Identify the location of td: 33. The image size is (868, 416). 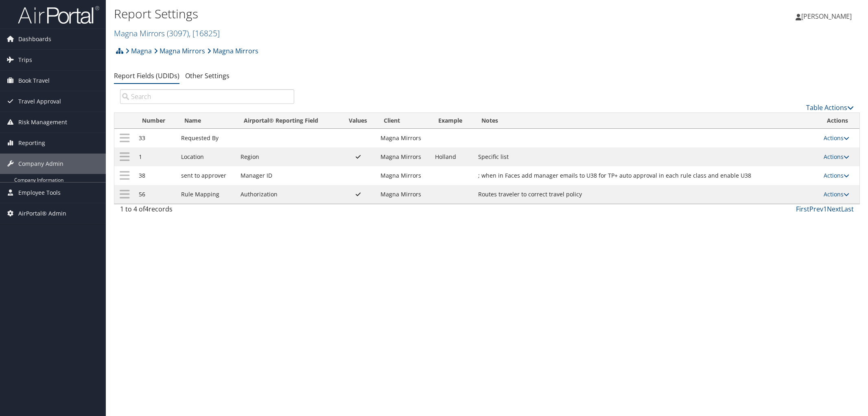
(156, 138).